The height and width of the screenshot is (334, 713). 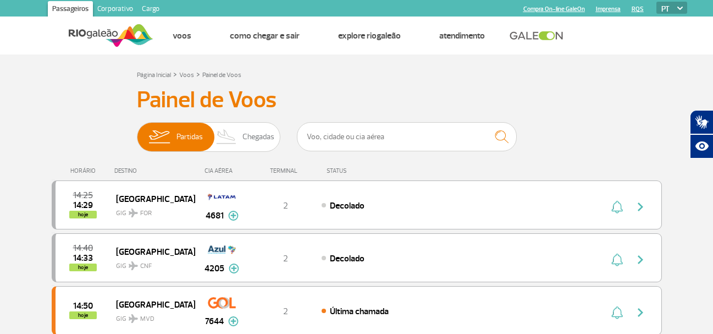 I want to click on a: Painel de Voos, so click(x=222, y=75).